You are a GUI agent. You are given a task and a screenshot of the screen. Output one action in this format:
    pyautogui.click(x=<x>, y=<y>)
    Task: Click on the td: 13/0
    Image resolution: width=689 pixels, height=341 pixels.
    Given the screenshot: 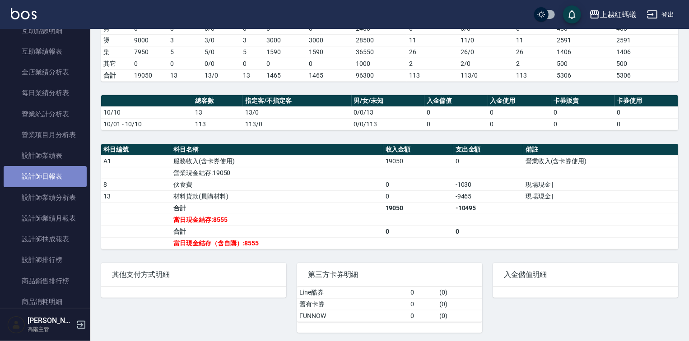 What is the action you would take?
    pyautogui.click(x=221, y=75)
    